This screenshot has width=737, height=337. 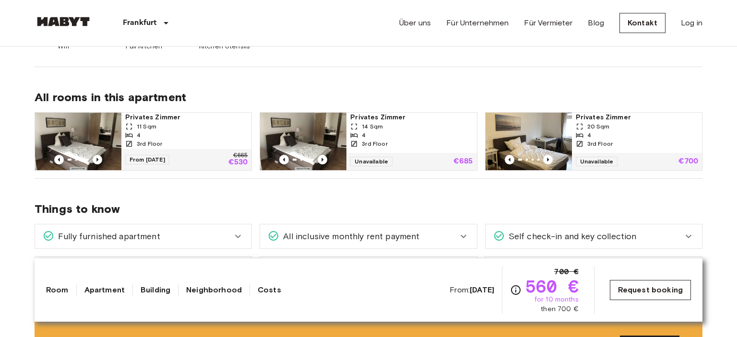 What do you see at coordinates (368, 236) in the screenshot?
I see `div: All inclusive monthly rent payment` at bounding box center [368, 236].